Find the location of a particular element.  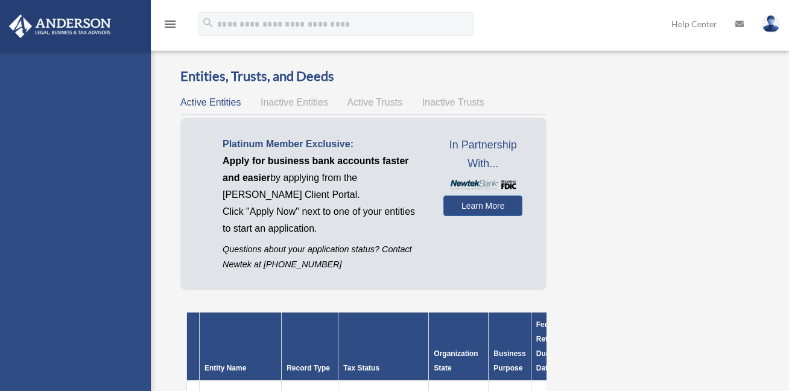

th: Entity Name is located at coordinates (241, 347).